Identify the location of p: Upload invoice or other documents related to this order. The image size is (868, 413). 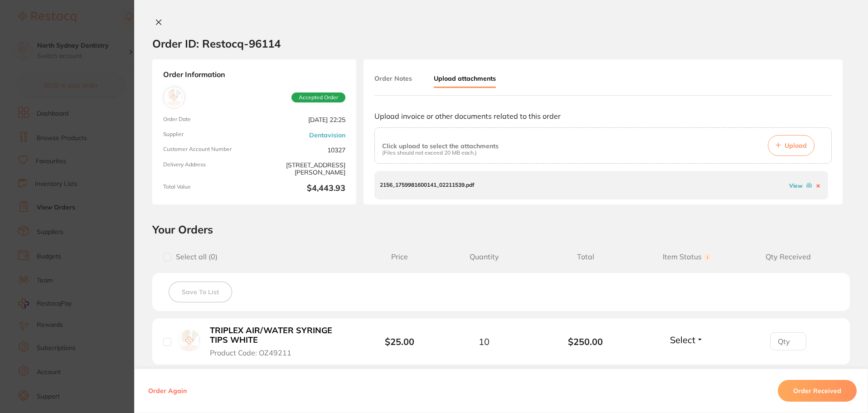
(603, 116).